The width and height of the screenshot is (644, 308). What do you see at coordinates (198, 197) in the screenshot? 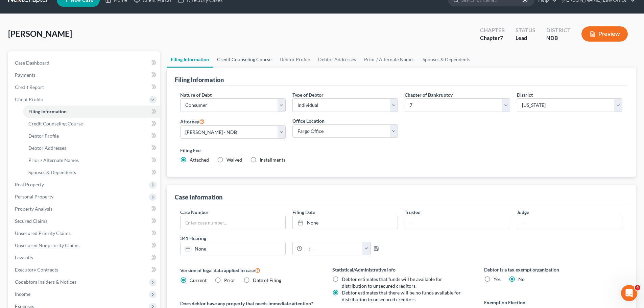
I see `div: Case Information` at bounding box center [198, 197].